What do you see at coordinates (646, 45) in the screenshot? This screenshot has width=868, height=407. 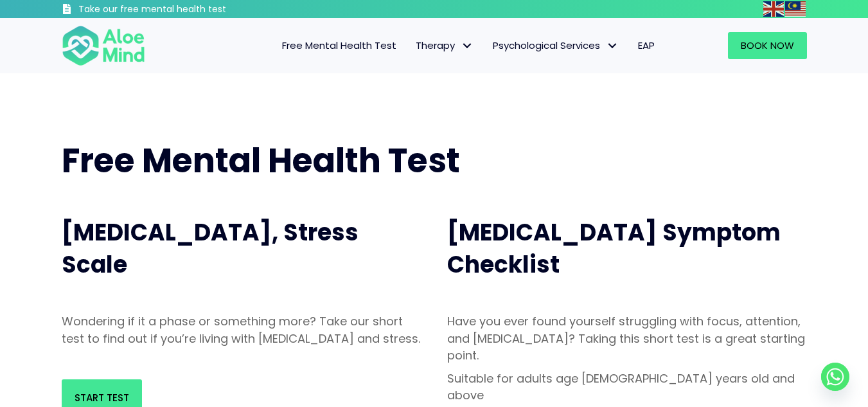 I see `span: EAP` at bounding box center [646, 45].